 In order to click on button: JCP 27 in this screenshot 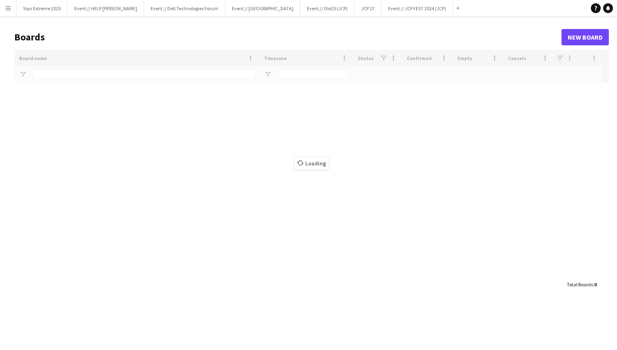, I will do `click(368, 8)`.